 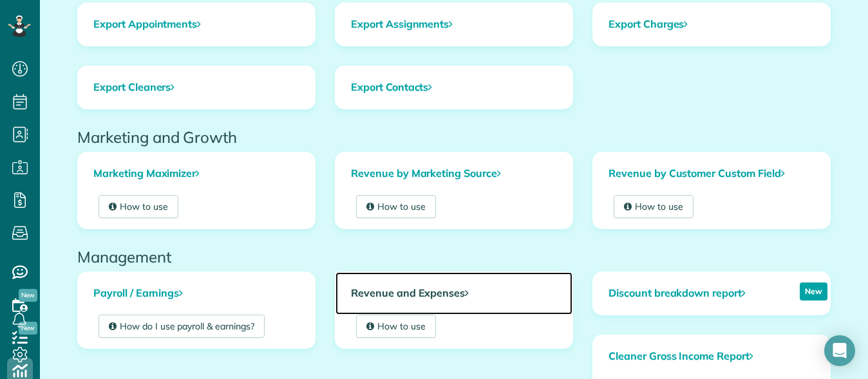 I want to click on a: Revenue and Expenses, so click(x=454, y=294).